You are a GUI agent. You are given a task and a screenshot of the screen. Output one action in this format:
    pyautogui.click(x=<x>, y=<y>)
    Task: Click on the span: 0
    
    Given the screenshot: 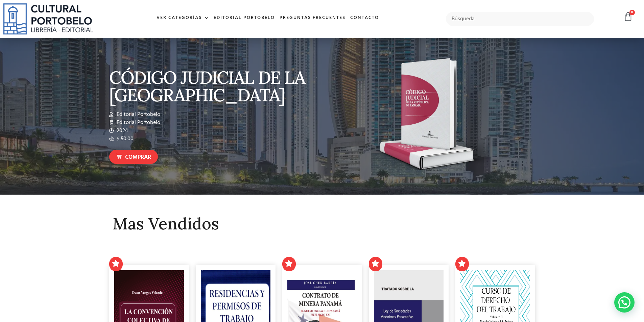 What is the action you would take?
    pyautogui.click(x=632, y=12)
    